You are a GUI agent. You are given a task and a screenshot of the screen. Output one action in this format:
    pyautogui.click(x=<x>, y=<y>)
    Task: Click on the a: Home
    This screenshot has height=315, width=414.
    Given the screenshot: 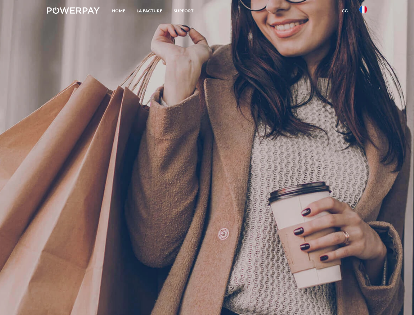 What is the action you would take?
    pyautogui.click(x=119, y=11)
    